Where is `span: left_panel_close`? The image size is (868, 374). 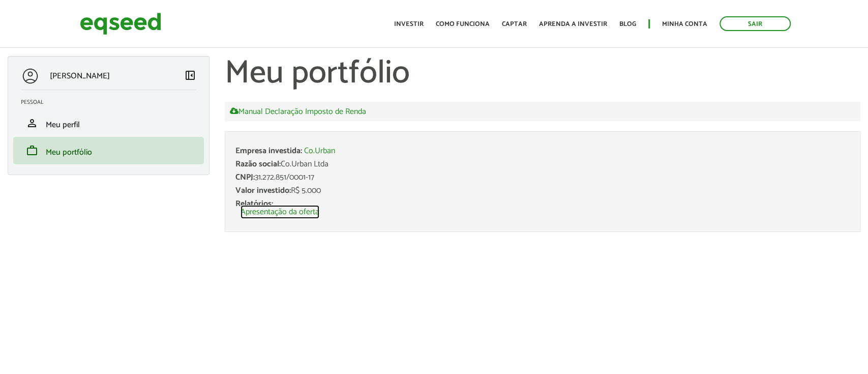
span: left_panel_close is located at coordinates (190, 75).